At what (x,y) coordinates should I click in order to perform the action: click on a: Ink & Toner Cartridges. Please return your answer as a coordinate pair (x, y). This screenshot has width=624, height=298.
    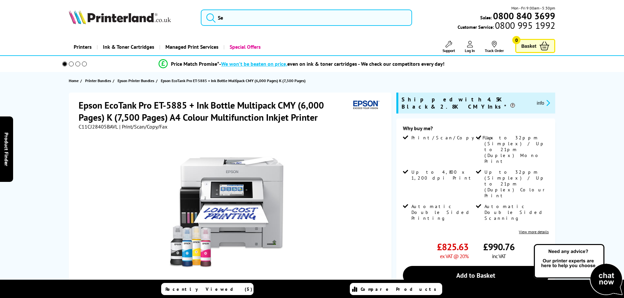
    Looking at the image, I should click on (128, 47).